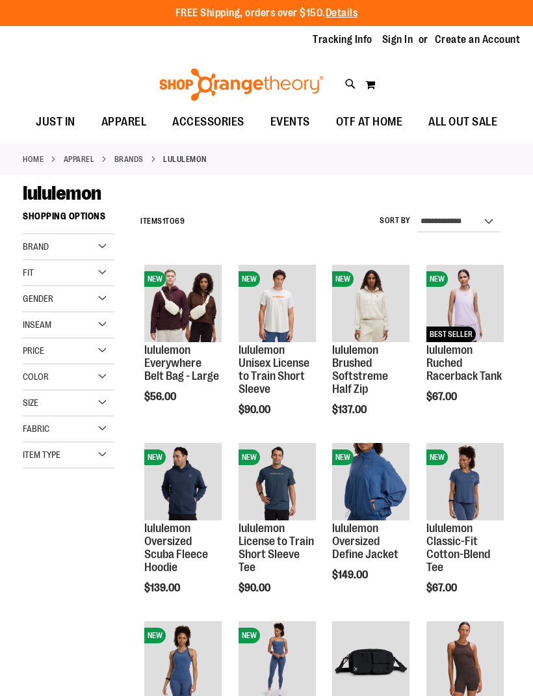 The height and width of the screenshot is (696, 533). Describe the element at coordinates (465, 481) in the screenshot. I see `img: lululemon Classic-Fit Cotton-Blend Tee` at that location.